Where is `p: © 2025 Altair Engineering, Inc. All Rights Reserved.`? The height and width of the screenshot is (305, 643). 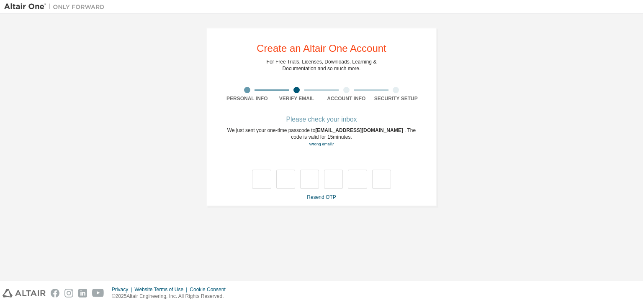
p: © 2025 Altair Engineering, Inc. All Rights Reserved. is located at coordinates (171, 297).